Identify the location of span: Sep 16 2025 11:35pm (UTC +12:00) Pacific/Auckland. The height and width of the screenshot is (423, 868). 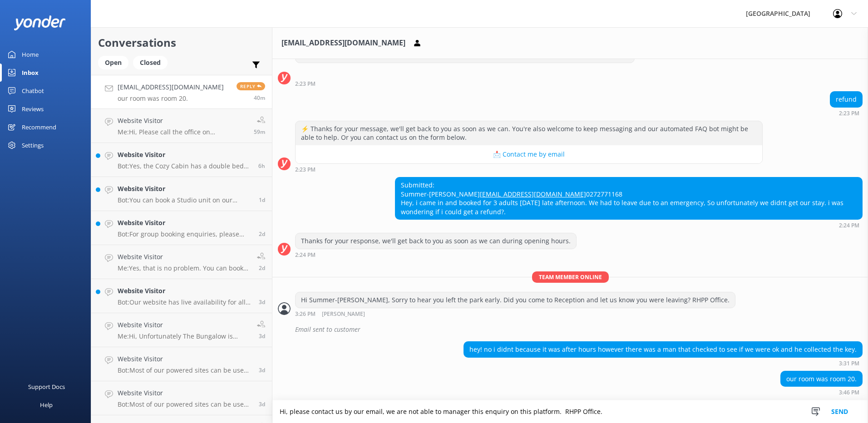
(262, 370).